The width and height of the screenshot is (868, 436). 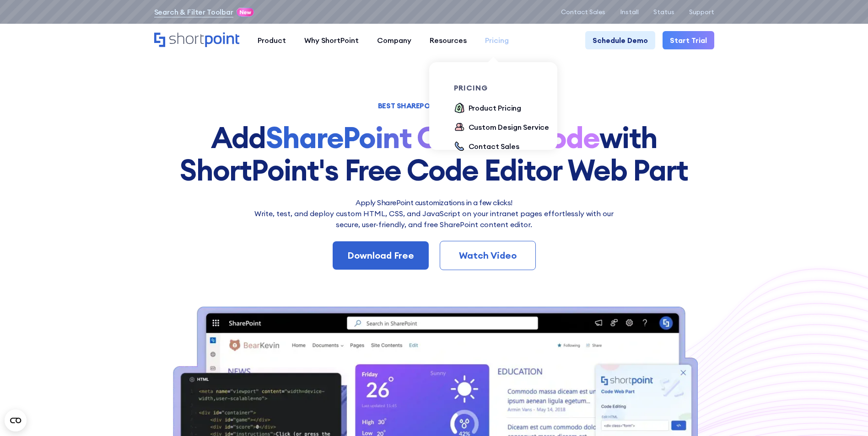 I want to click on div: Contact Sales, so click(x=494, y=147).